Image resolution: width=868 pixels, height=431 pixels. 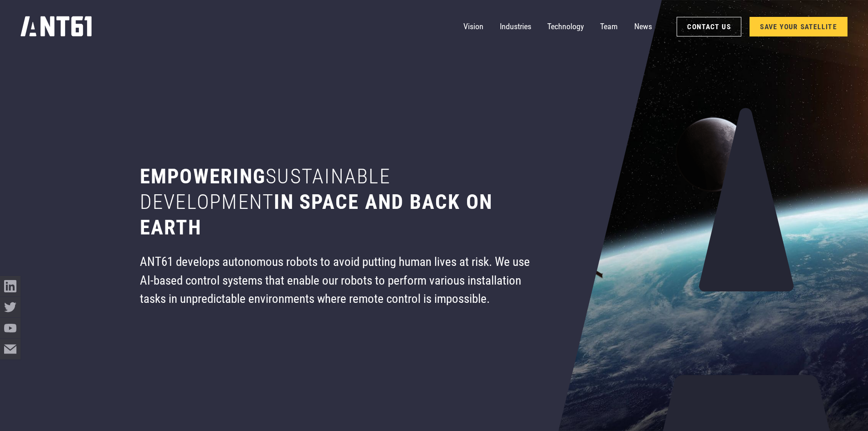 I want to click on a: Industries, so click(x=516, y=26).